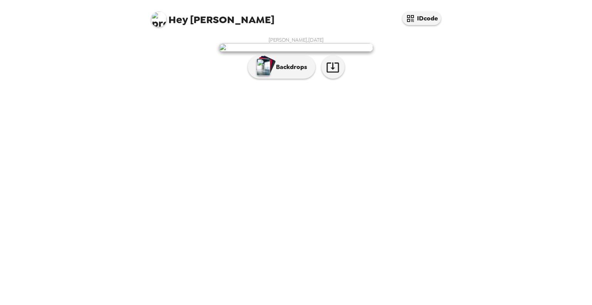 Image resolution: width=592 pixels, height=305 pixels. Describe the element at coordinates (178, 20) in the screenshot. I see `span: Hey` at that location.